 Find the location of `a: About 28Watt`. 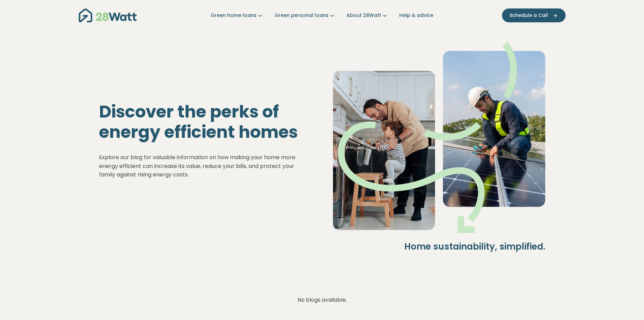

a: About 28Watt is located at coordinates (367, 15).